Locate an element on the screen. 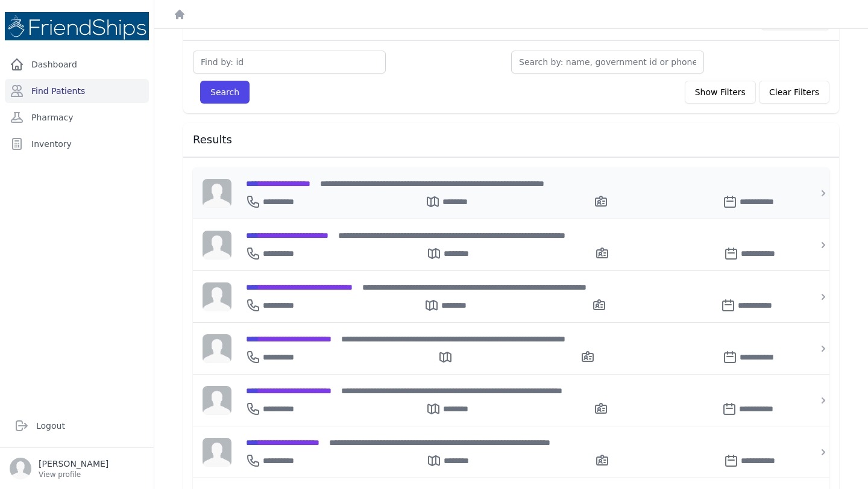  a: Logout is located at coordinates (77, 426).